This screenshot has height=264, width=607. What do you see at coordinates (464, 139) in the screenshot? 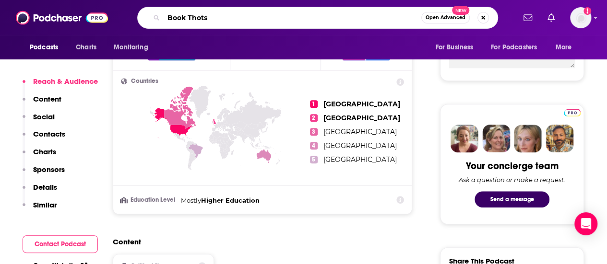
I see `img: Sydney Profile` at bounding box center [464, 139].